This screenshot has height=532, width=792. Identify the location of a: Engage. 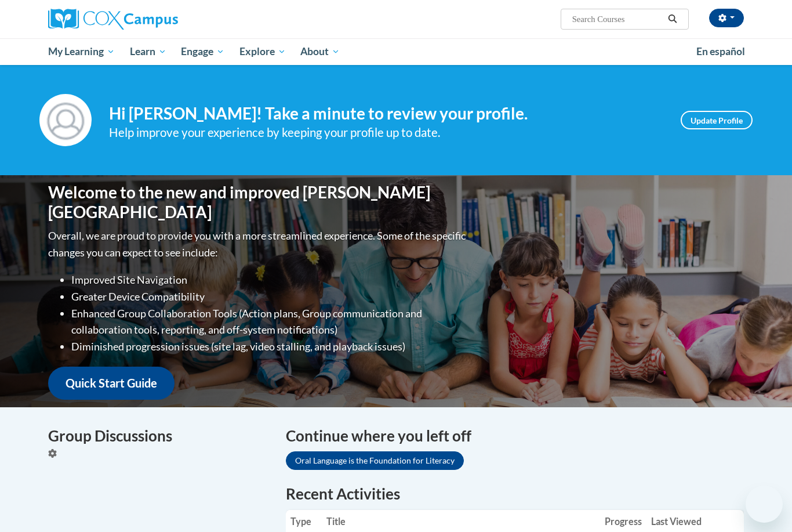
(203, 52).